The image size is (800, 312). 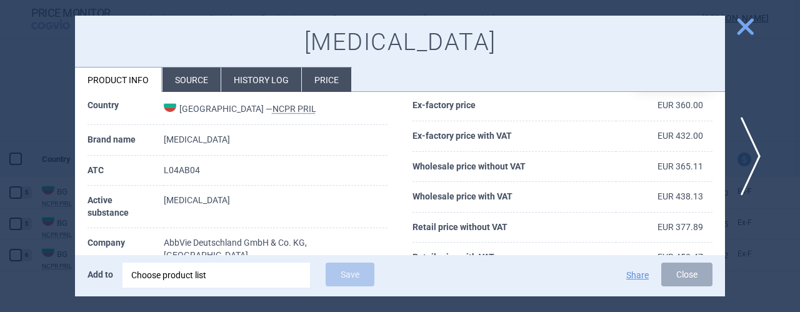 I want to click on p: Add to, so click(x=100, y=274).